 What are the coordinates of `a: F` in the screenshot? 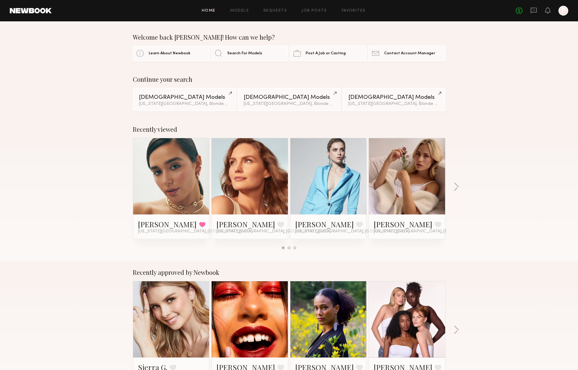 It's located at (563, 11).